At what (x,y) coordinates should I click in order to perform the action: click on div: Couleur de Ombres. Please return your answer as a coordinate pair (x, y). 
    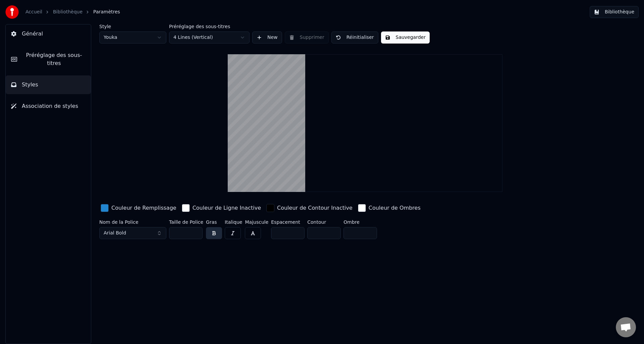
    Looking at the image, I should click on (395, 209).